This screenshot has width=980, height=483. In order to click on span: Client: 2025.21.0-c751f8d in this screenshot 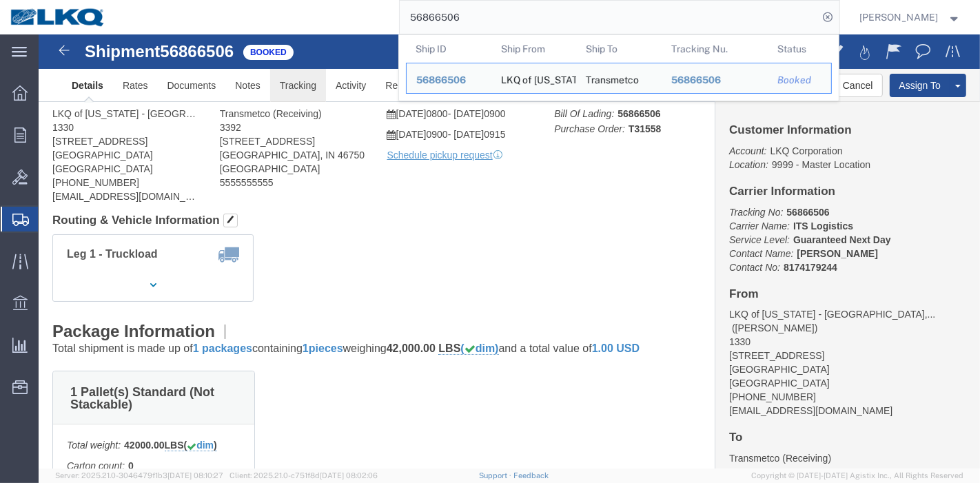, I will do `click(304, 475)`.